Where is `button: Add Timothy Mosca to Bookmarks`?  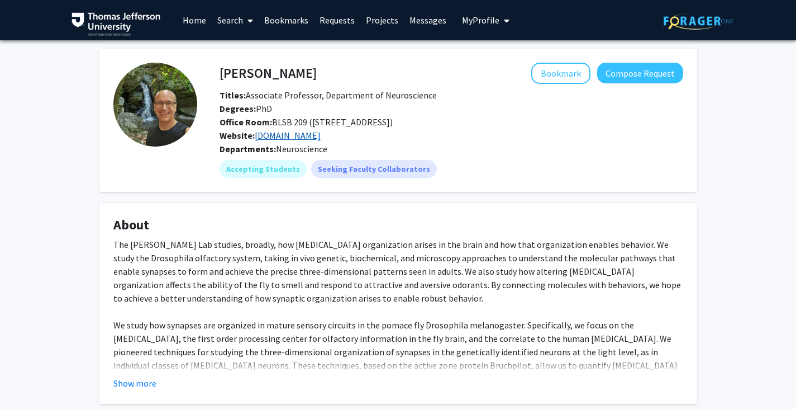
button: Add Timothy Mosca to Bookmarks is located at coordinates (561, 73).